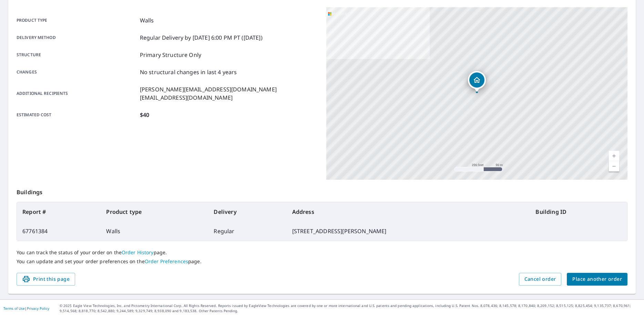  I want to click on button: Cancel order, so click(540, 279).